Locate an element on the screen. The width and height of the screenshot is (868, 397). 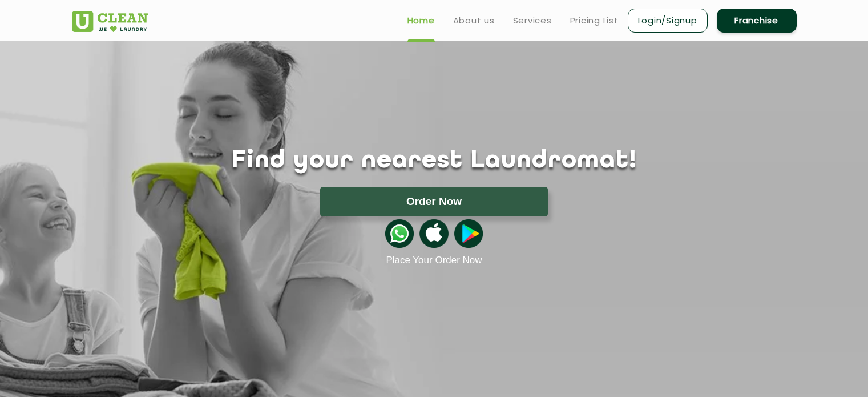
h1: Find your nearest Laundromat! is located at coordinates (434, 161).